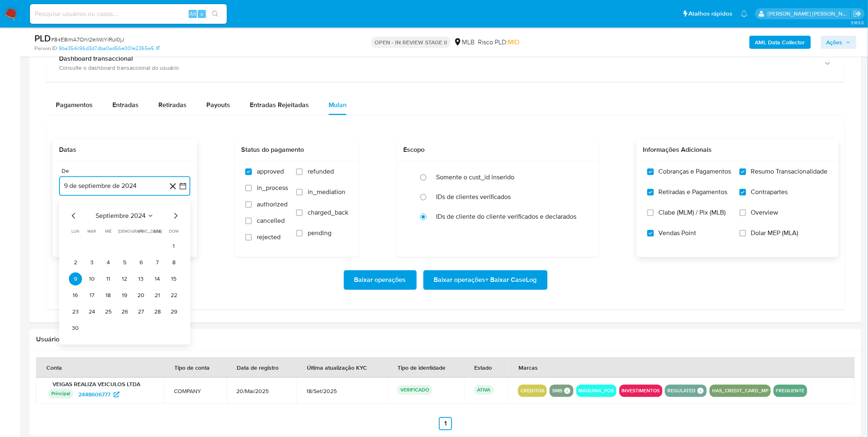 The width and height of the screenshot is (868, 437). What do you see at coordinates (87, 39) in the screenshot?
I see `span: # 84E8imA7Onr2eiWcYiRuI0jJ` at bounding box center [87, 39].